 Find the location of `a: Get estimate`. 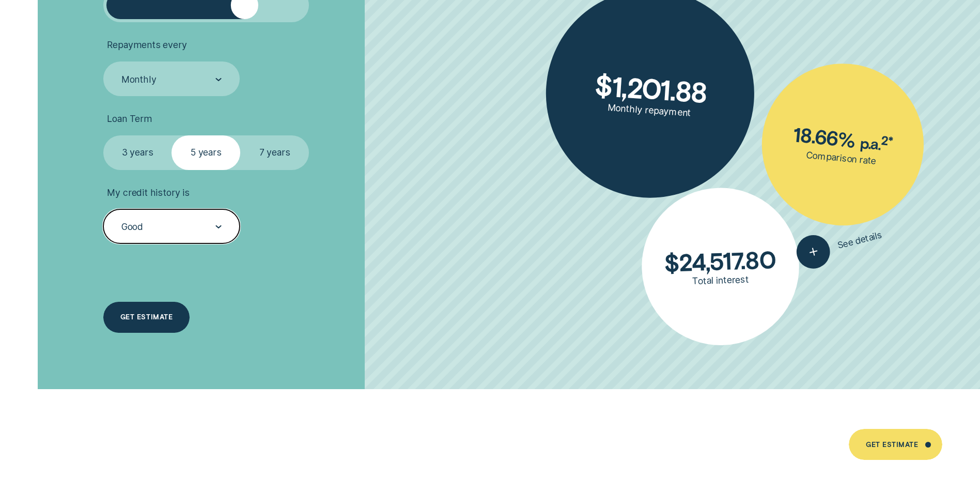

a: Get estimate is located at coordinates (146, 318).